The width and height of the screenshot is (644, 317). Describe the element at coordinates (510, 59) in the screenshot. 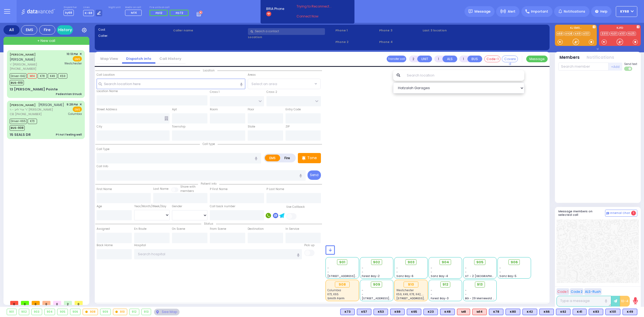

I see `button: Covered` at that location.